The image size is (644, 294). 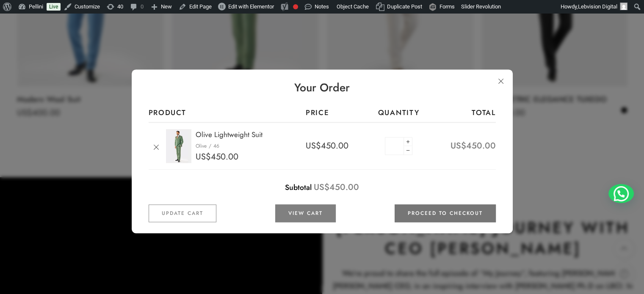 What do you see at coordinates (501, 81) in the screenshot?
I see `a: Close (Esc)` at bounding box center [501, 81].